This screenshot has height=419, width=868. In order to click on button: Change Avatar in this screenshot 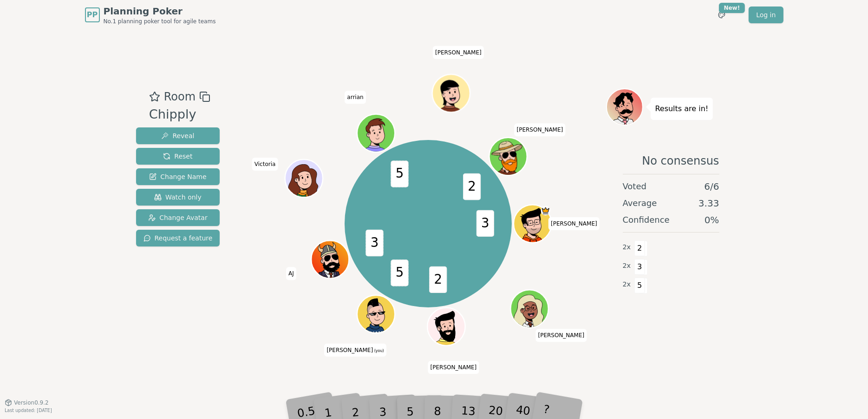, I will do `click(178, 218)`.